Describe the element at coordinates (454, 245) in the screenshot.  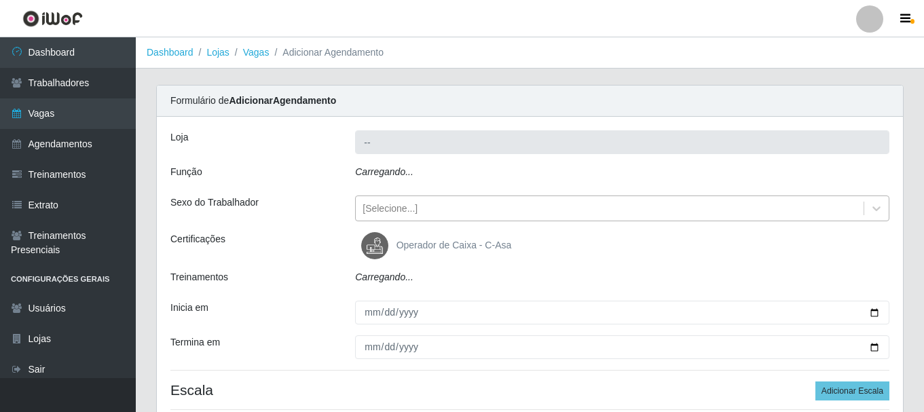
I see `span: Operador de Caixa - C-Asa` at that location.